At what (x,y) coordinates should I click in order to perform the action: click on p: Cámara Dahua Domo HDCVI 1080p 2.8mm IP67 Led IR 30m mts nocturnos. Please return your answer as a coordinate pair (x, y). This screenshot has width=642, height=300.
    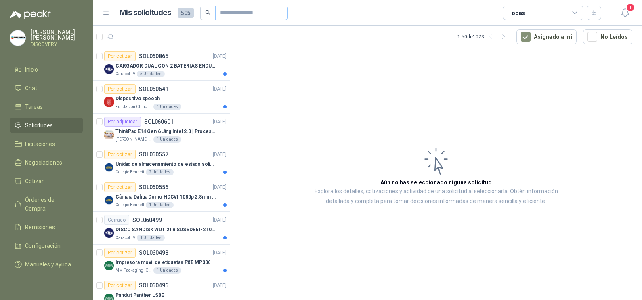
    Looking at the image, I should click on (166, 197).